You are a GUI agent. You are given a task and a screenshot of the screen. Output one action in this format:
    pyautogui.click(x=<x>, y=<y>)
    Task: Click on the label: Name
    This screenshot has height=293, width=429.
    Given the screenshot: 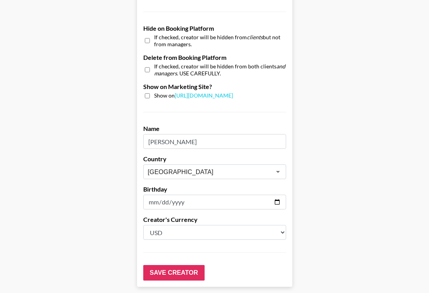 What is the action you would take?
    pyautogui.click(x=215, y=128)
    